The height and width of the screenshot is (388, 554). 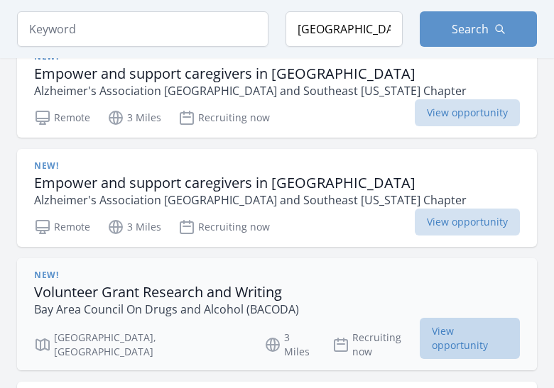 I want to click on input: Keyword, so click(x=143, y=29).